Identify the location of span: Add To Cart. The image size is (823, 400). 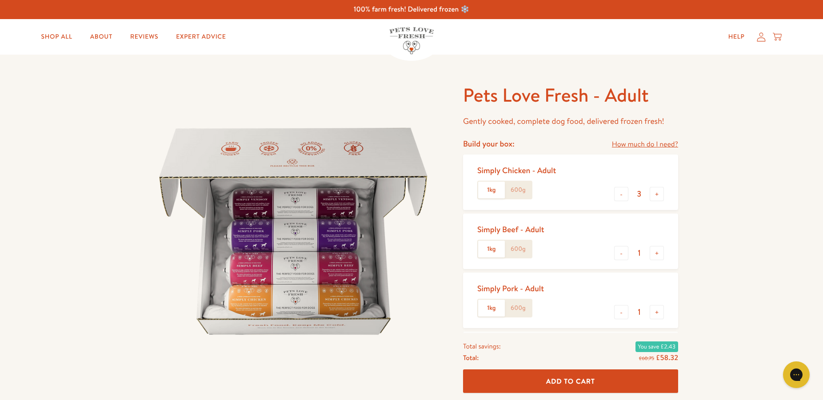
(570, 381).